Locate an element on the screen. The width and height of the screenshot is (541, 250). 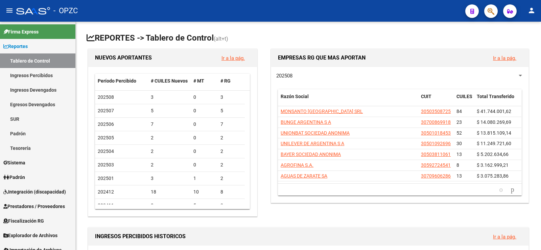
span: 30 is located at coordinates (459, 143).